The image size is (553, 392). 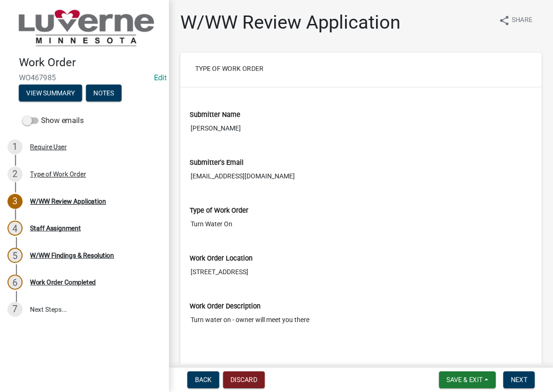 What do you see at coordinates (515, 20) in the screenshot?
I see `button: shareShare` at bounding box center [515, 20].